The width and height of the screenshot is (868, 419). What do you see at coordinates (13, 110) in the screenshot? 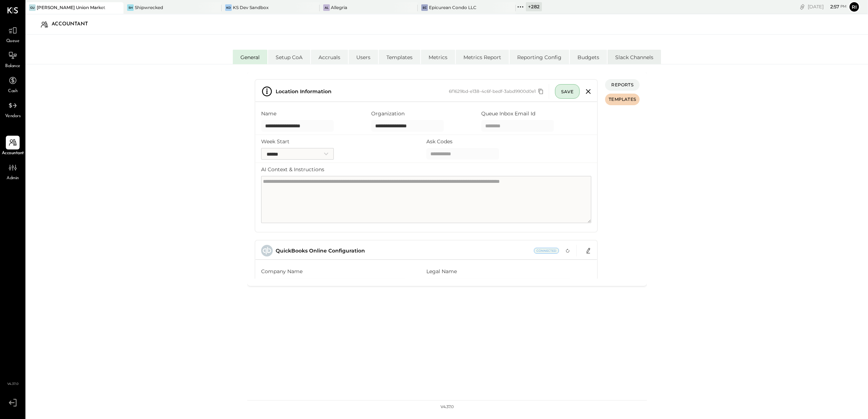
I see `a: Vendors` at bounding box center [13, 110].